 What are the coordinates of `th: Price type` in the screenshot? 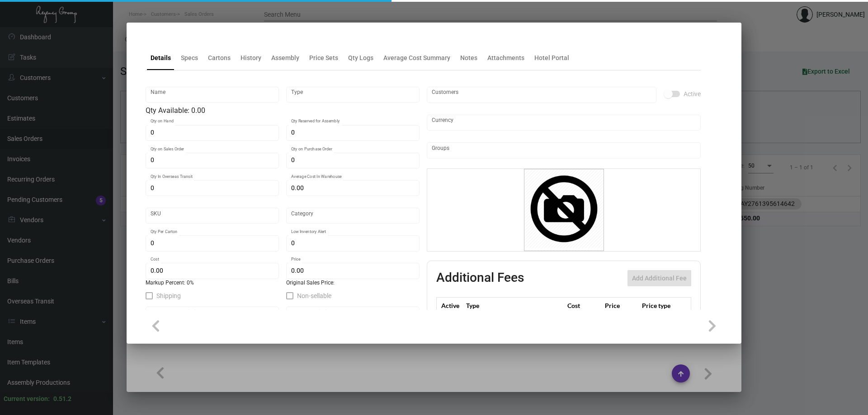 It's located at (660, 306).